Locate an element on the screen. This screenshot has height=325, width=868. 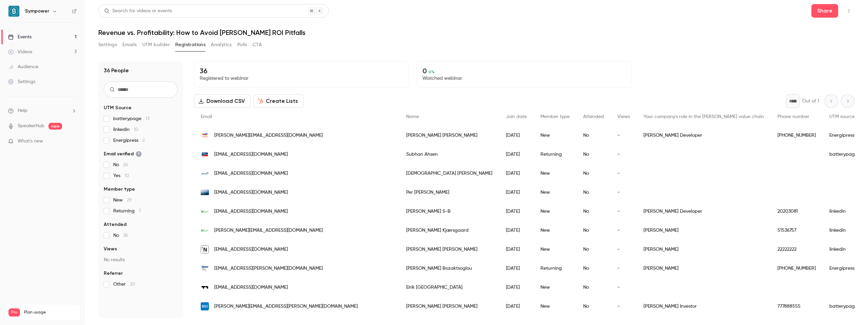
span: Energipress is located at coordinates (129, 141).